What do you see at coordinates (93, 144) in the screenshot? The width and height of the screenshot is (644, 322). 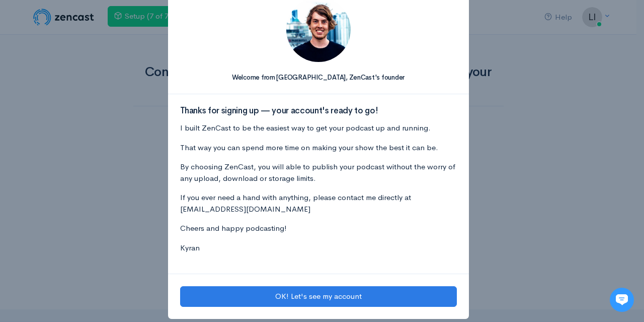 I see `span: New conversation` at bounding box center [93, 144].